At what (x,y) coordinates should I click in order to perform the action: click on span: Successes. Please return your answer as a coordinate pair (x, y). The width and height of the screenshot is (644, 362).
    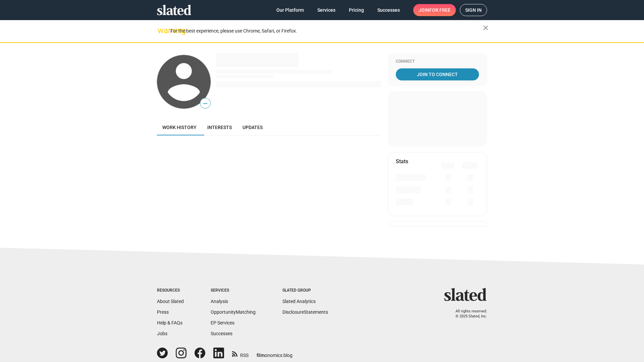
    Looking at the image, I should click on (388, 10).